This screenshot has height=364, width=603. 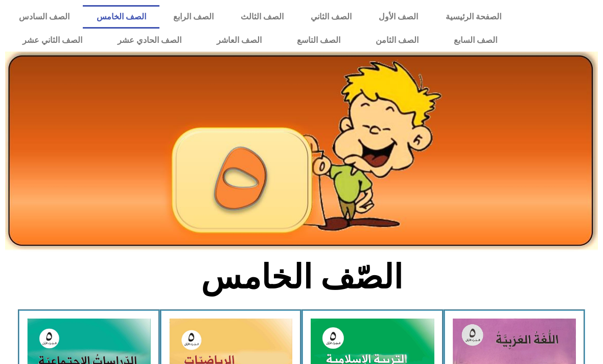 What do you see at coordinates (150, 40) in the screenshot?
I see `a: الصف الحادي عشر` at bounding box center [150, 40].